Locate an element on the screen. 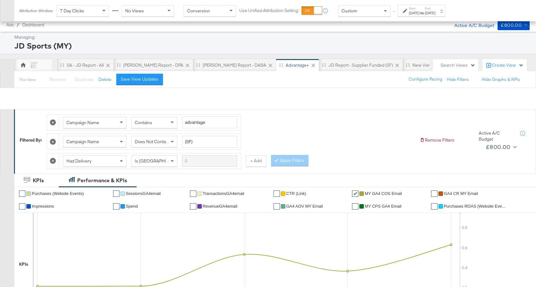 This screenshot has height=287, width=536. span: Impressions is located at coordinates (43, 206).